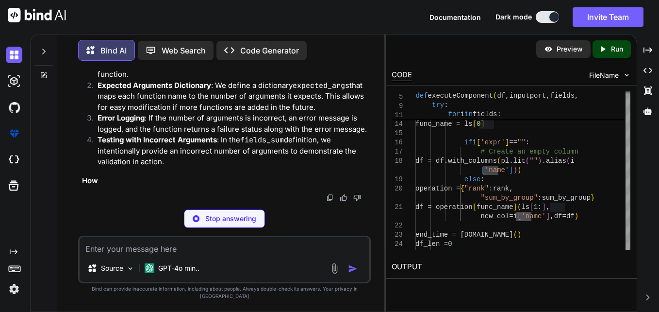 The image size is (659, 312). What do you see at coordinates (438, 188) in the screenshot?
I see `span: operation =` at bounding box center [438, 188].